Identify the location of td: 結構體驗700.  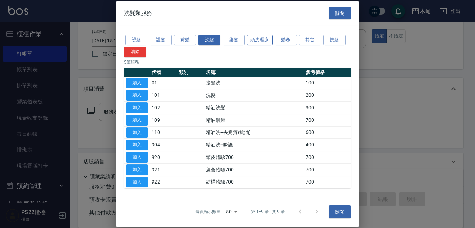
(254, 183).